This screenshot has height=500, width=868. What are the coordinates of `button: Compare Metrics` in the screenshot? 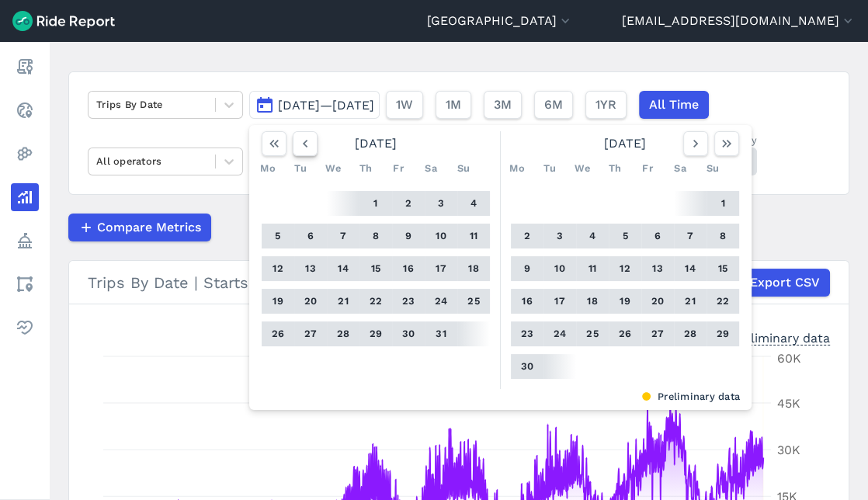 It's located at (140, 227).